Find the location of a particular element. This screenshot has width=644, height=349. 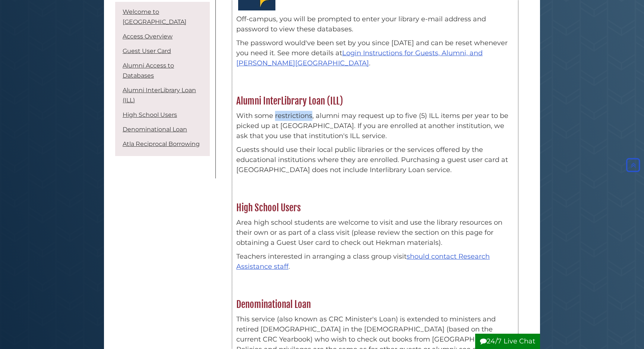

a: Guest User Card is located at coordinates (147, 51).